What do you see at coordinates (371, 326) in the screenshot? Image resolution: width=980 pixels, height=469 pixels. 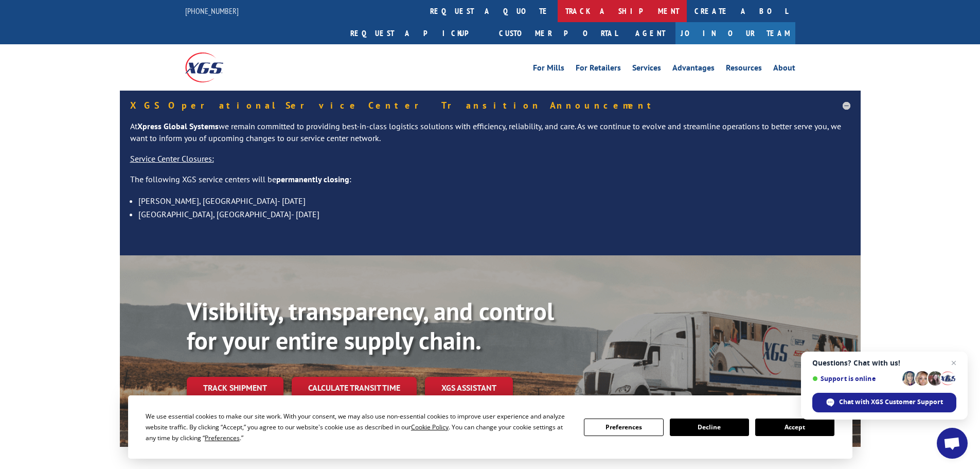 I see `b: Visibility, transparency, and control for your entire supply chain.` at bounding box center [371, 326].